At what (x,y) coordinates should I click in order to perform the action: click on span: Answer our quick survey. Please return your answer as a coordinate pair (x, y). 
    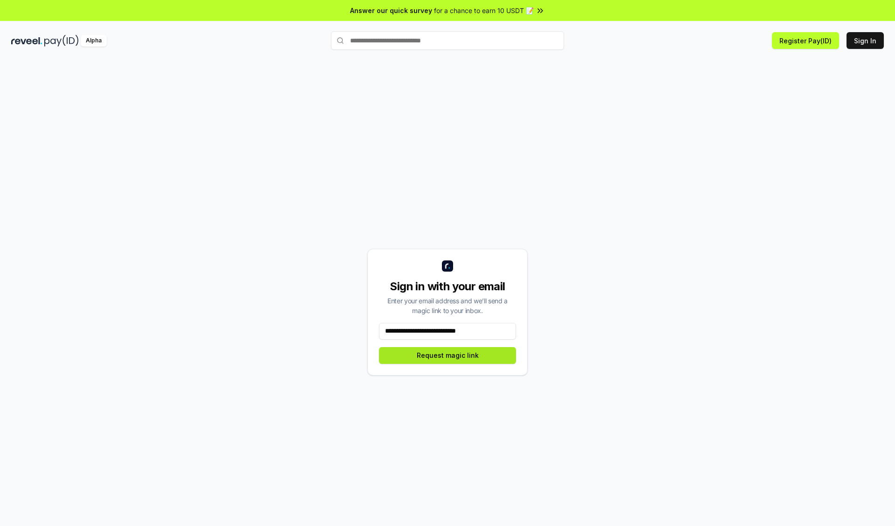
    Looking at the image, I should click on (391, 10).